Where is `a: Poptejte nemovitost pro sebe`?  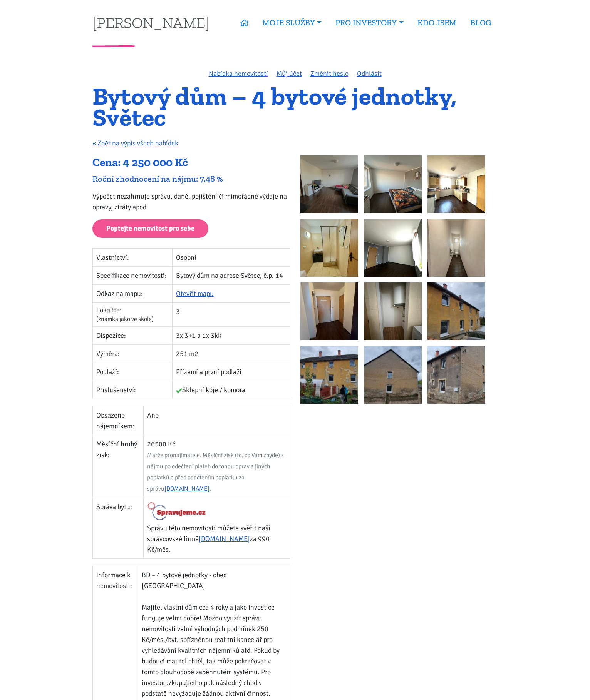
a: Poptejte nemovitost pro sebe is located at coordinates (150, 229).